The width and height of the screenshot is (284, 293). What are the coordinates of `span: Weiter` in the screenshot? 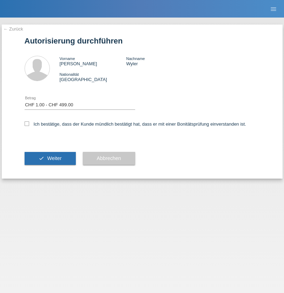 It's located at (54, 158).